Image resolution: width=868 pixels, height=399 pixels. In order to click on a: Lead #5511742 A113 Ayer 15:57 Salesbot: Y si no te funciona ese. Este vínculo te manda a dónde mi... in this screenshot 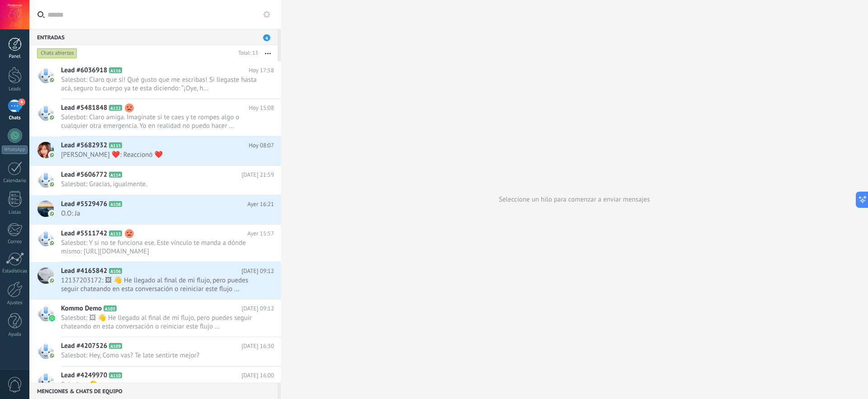, I will do `click(155, 243)`.